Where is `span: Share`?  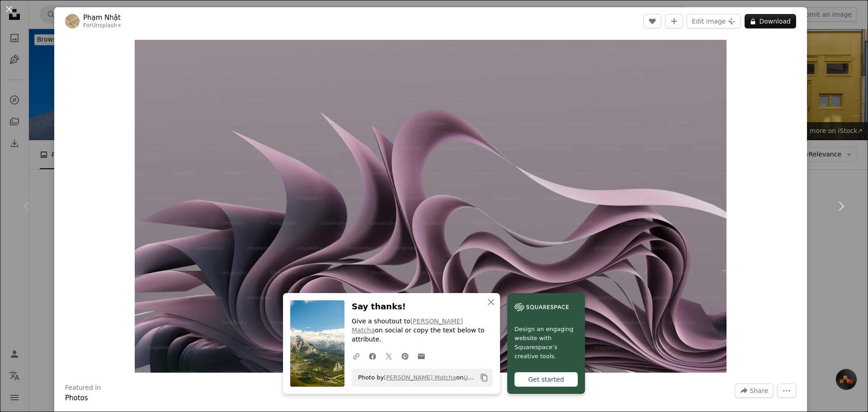
span: Share is located at coordinates (760, 391).